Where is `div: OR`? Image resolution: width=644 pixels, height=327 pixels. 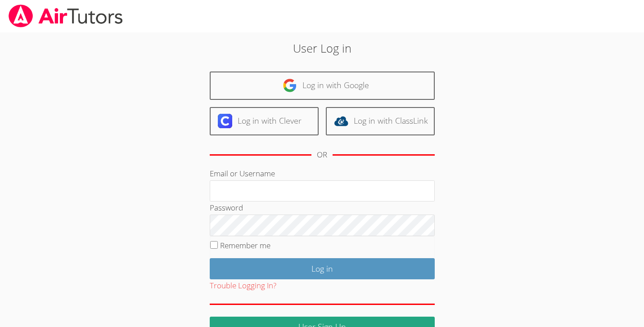 div: OR is located at coordinates (322, 155).